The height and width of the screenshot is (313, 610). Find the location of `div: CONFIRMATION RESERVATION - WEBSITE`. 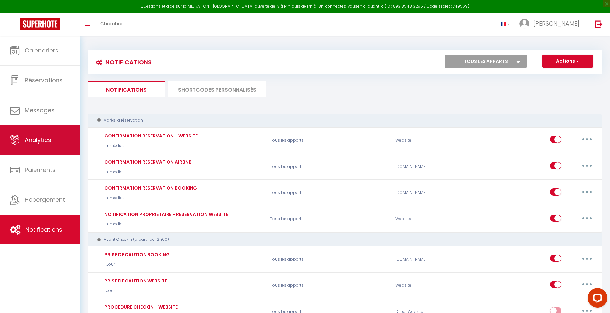

div: CONFIRMATION RESERVATION - WEBSITE is located at coordinates (150, 136).